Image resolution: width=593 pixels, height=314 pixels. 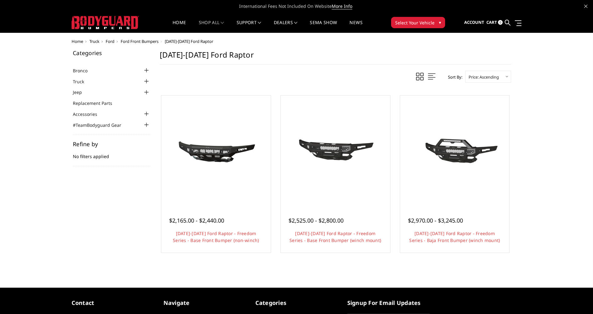 I want to click on h5: signup for email updates, so click(x=389, y=302).